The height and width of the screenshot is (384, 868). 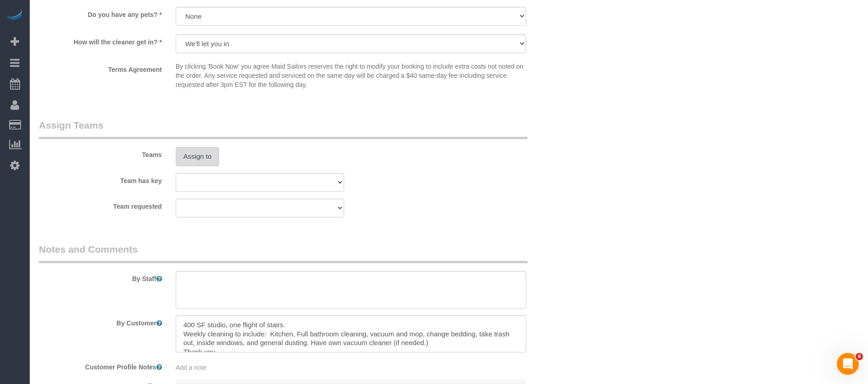 What do you see at coordinates (100, 153) in the screenshot?
I see `label: Teams` at bounding box center [100, 153].